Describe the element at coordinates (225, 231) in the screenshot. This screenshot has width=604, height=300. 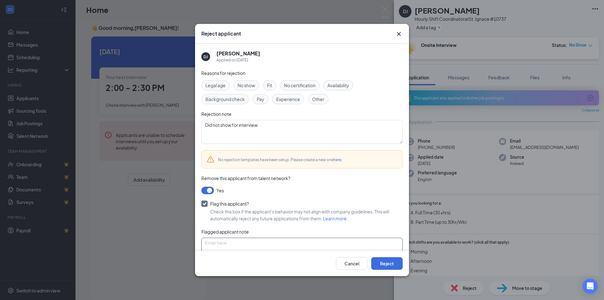
I see `span: Flagged applicant note` at that location.